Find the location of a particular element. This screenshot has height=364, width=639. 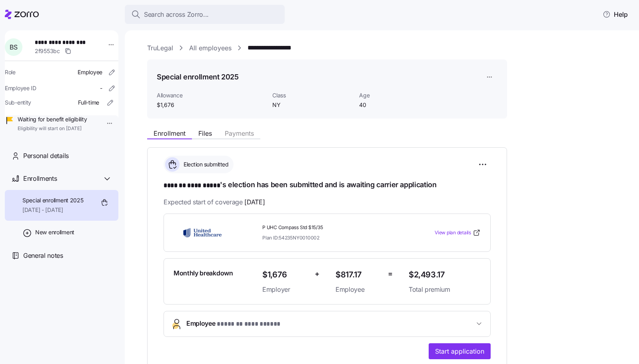

span: Expected start of coverage is located at coordinates (214, 202).